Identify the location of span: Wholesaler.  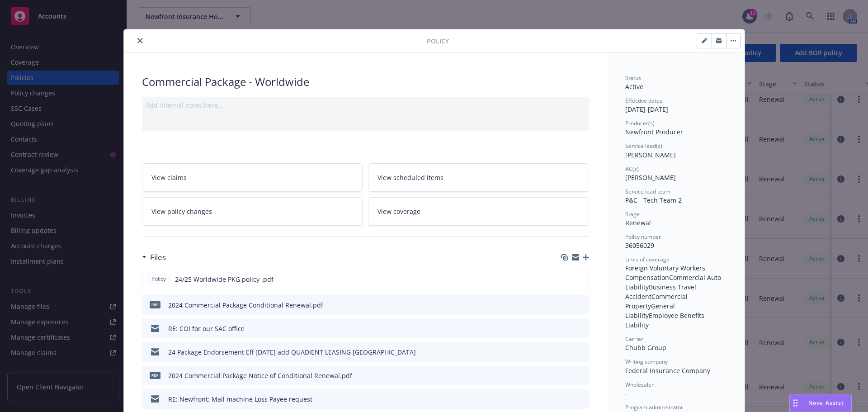
(639, 385).